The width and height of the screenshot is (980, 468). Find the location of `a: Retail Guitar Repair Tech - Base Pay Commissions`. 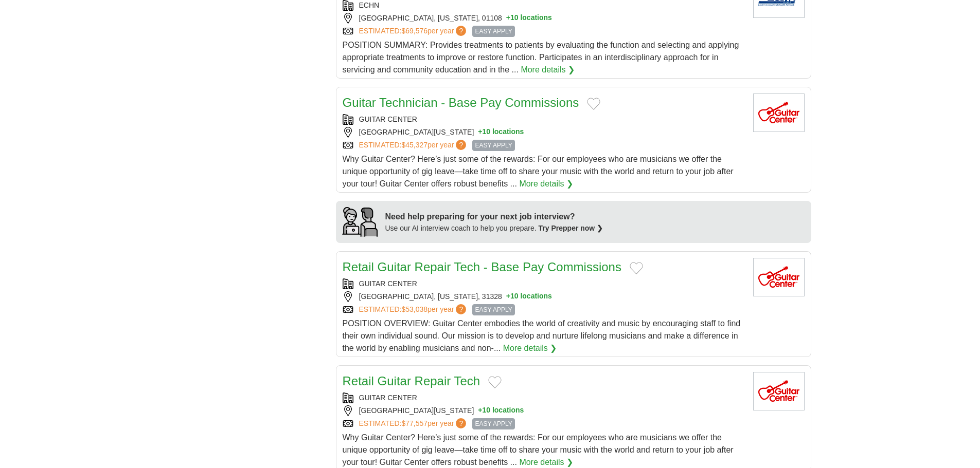

a: Retail Guitar Repair Tech - Base Pay Commissions is located at coordinates (482, 267).